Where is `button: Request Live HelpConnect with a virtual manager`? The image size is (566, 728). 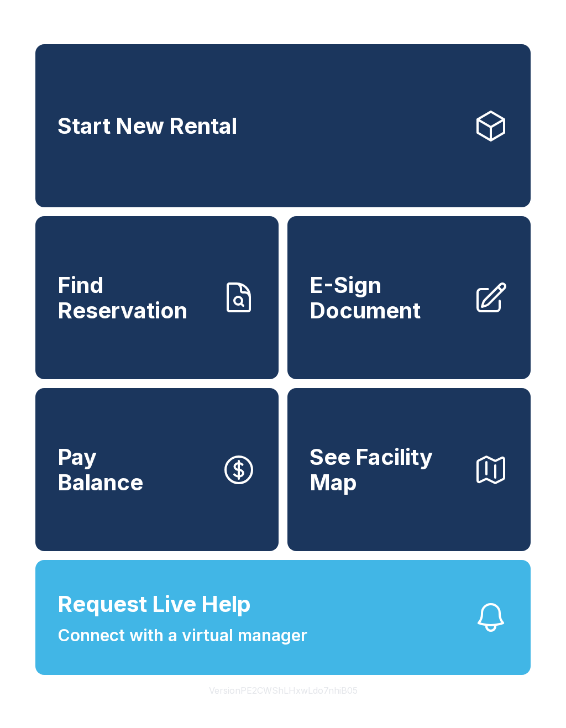
button: Request Live HelpConnect with a virtual manager is located at coordinates (283, 617).